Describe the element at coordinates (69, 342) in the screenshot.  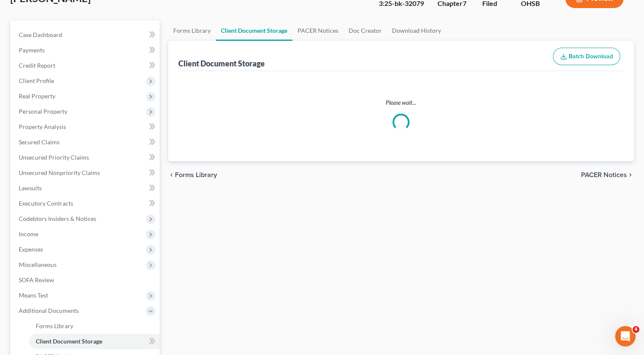
I see `span: Client Document Storage` at that location.